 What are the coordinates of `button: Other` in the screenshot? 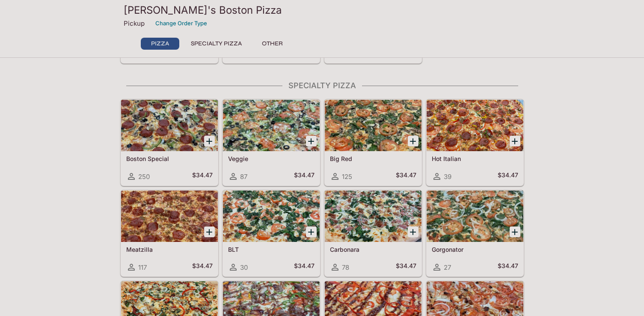 It's located at (272, 44).